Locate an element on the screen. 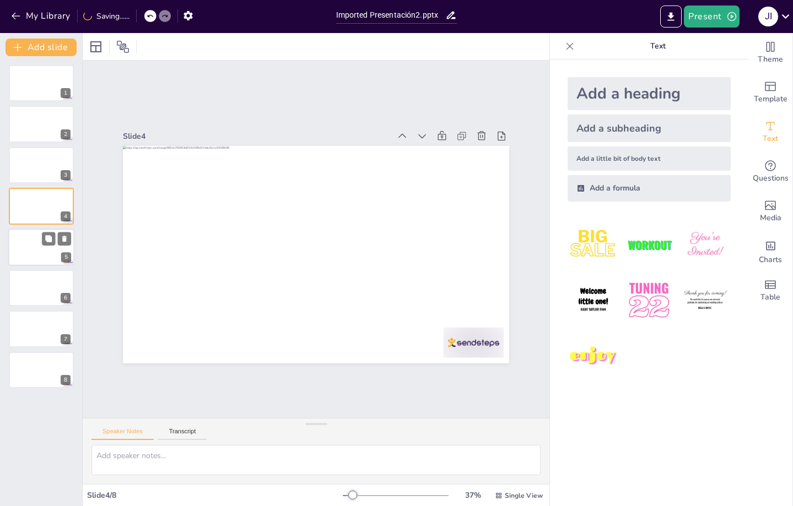 The height and width of the screenshot is (506, 793). div: 4 is located at coordinates (66, 217).